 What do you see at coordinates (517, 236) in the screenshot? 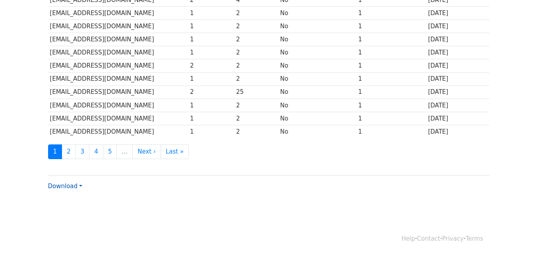
I see `div: Chat Widget` at bounding box center [517, 236].